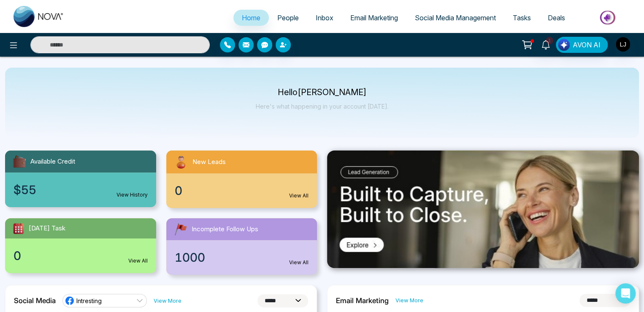  Describe the element at coordinates (251, 18) in the screenshot. I see `a: Home` at that location.